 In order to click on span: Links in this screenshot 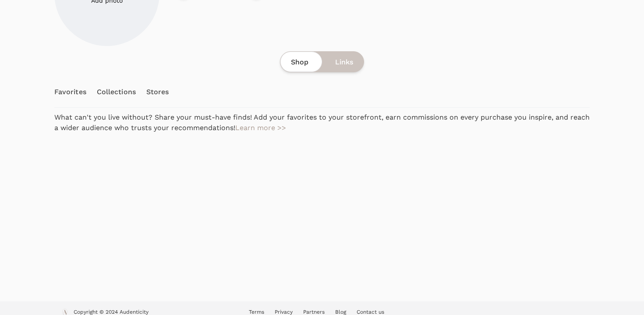, I will do `click(343, 63)`.